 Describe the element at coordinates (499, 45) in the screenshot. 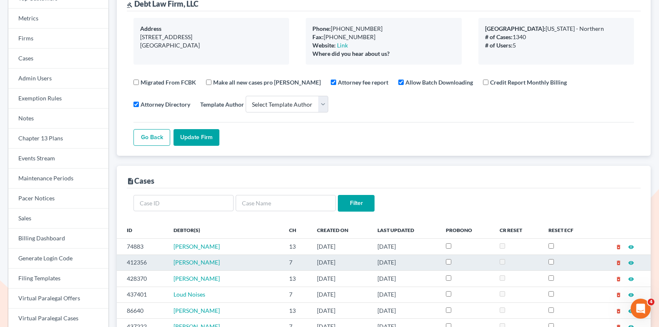

I see `b: # of Users:` at that location.